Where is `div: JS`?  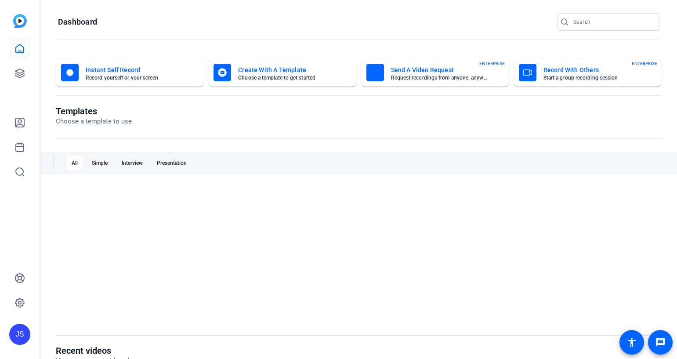 div: JS is located at coordinates (20, 334).